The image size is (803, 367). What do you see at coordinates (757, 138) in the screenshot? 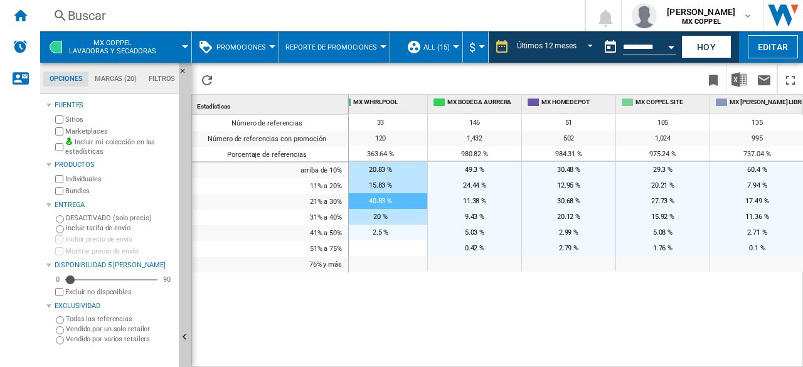
I see `span: 995` at bounding box center [757, 138].